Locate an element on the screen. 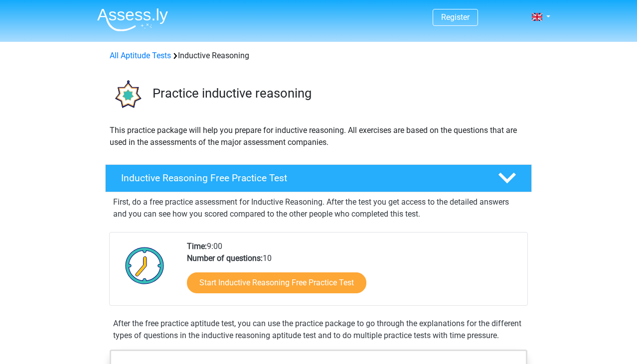 This screenshot has width=637, height=364. img: inductive reasoning is located at coordinates (126, 95).